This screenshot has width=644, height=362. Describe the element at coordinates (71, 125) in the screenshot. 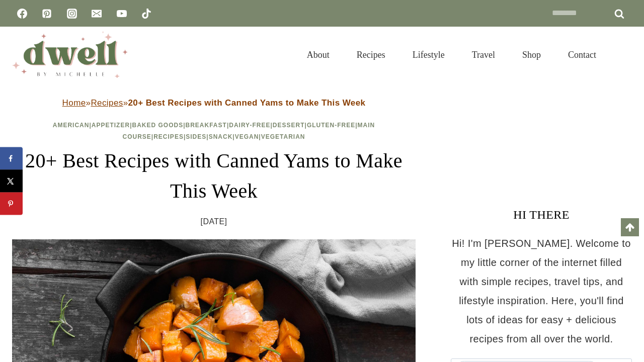

I see `a: American` at that location.